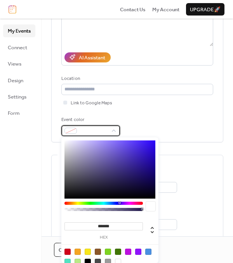  What do you see at coordinates (69, 251) in the screenshot?
I see `span: Cancel` at bounding box center [69, 251].